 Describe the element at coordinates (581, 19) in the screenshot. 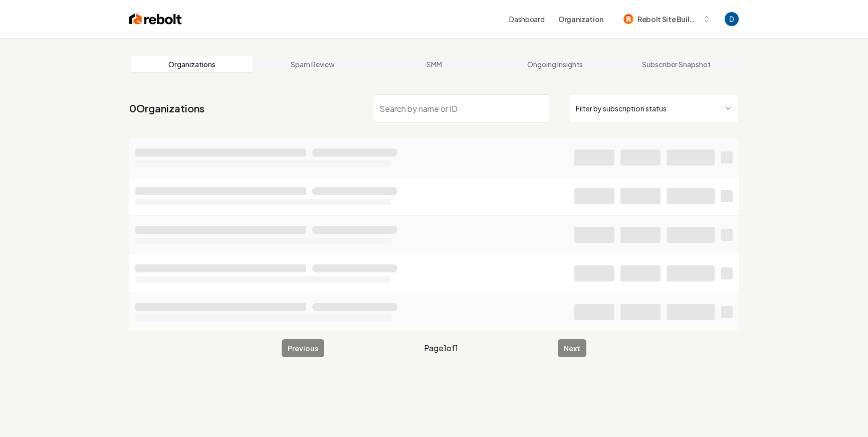

I see `button: Organization` at that location.